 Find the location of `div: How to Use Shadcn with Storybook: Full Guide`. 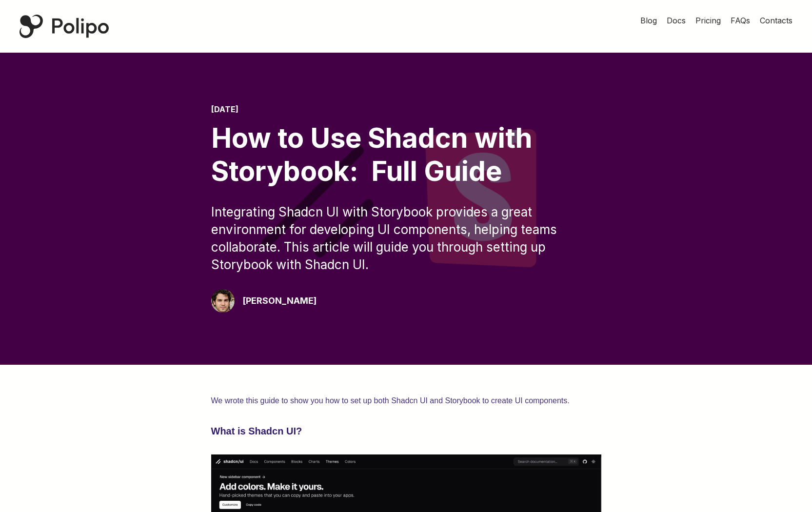

div: How to Use Shadcn with Storybook: Full Guide is located at coordinates (406, 155).